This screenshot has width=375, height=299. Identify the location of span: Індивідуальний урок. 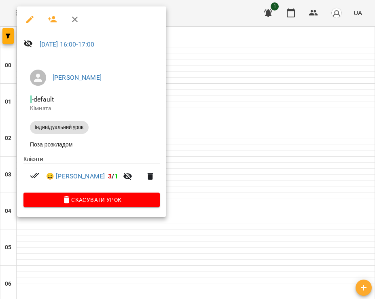
(59, 127).